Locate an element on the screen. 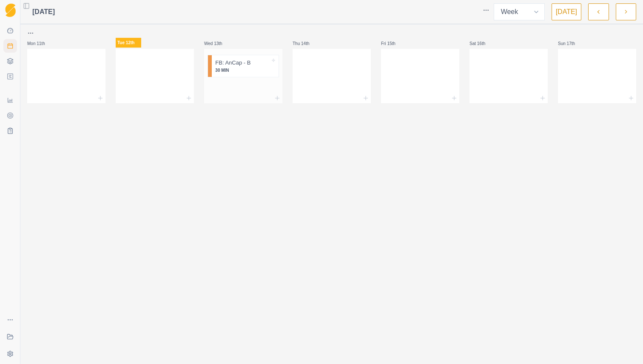 The width and height of the screenshot is (643, 364). a: Logo is located at coordinates (10, 10).